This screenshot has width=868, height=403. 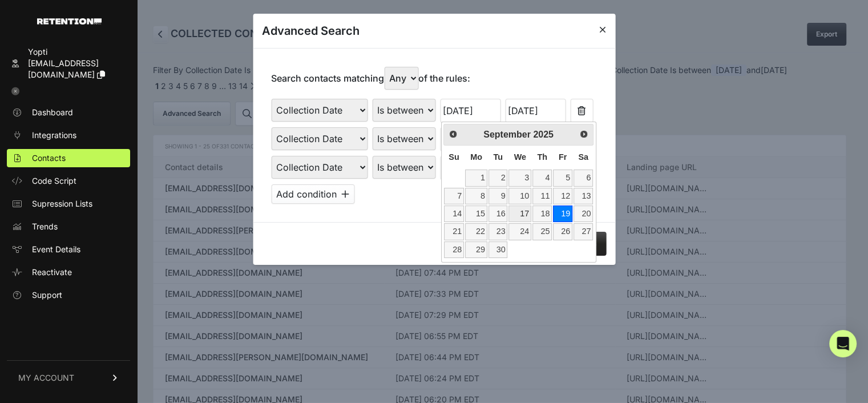 I want to click on a: Trends, so click(x=69, y=227).